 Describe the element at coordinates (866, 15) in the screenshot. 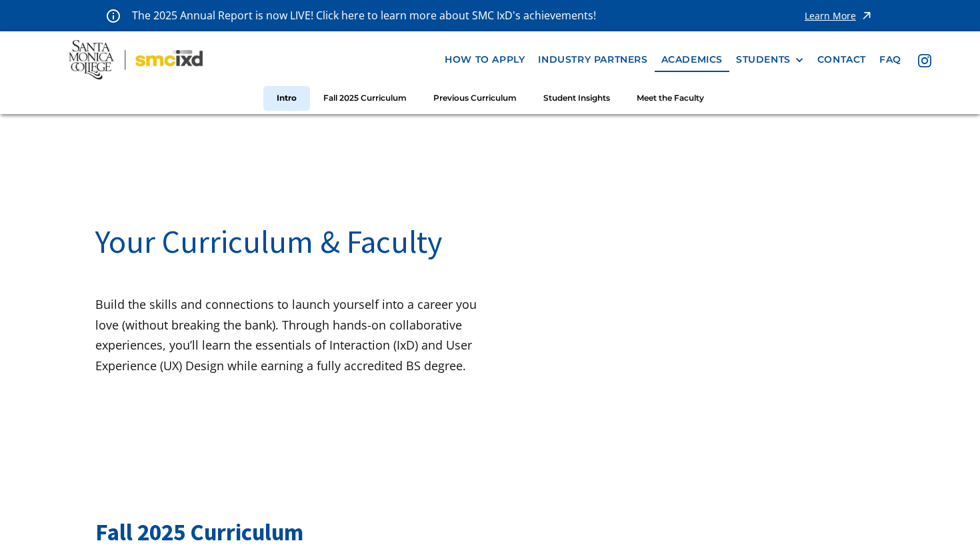

I see `img: icon - arrow - alert` at that location.